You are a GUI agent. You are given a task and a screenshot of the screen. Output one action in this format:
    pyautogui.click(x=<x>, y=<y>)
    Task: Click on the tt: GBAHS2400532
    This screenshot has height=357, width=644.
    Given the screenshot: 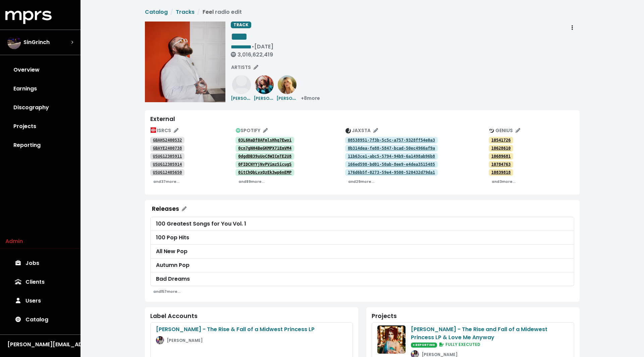 What is the action you would take?
    pyautogui.click(x=168, y=140)
    